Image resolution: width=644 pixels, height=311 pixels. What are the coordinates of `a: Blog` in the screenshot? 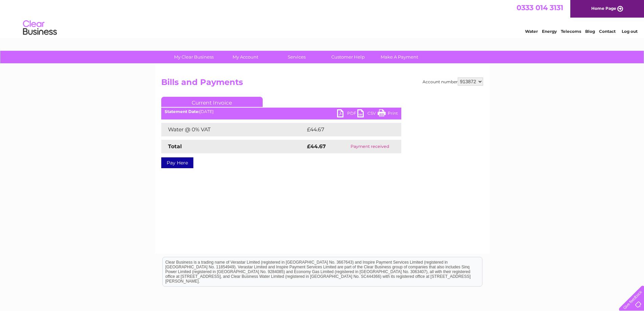 It's located at (590, 31).